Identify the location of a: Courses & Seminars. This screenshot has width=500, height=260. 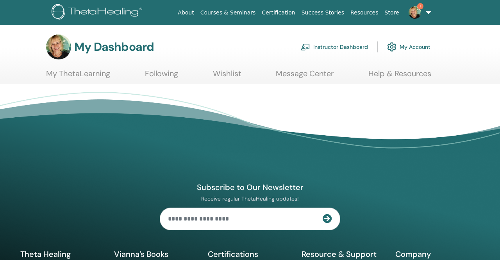
(228, 12).